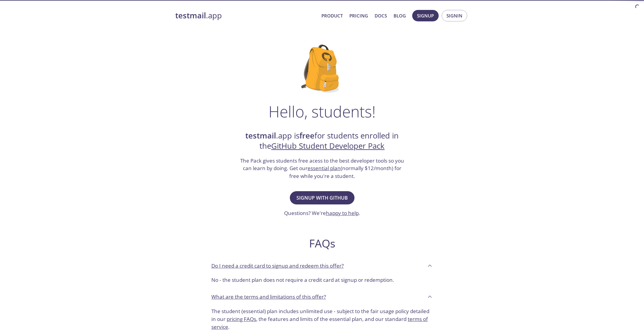  What do you see at coordinates (322, 141) in the screenshot?
I see `h2: .app is for students enrolled in the` at bounding box center [322, 141].